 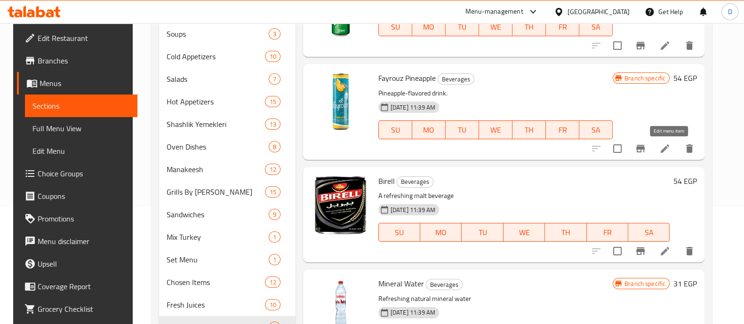 What do you see at coordinates (686, 181) in the screenshot?
I see `h6: 54 EGP` at bounding box center [686, 181].